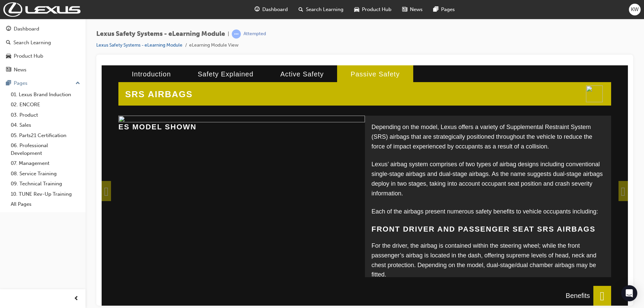 This screenshot has height=308, width=644. I want to click on span: up-icon, so click(77, 84).